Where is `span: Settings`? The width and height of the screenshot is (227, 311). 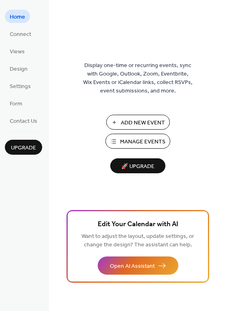 span: Settings is located at coordinates (20, 87).